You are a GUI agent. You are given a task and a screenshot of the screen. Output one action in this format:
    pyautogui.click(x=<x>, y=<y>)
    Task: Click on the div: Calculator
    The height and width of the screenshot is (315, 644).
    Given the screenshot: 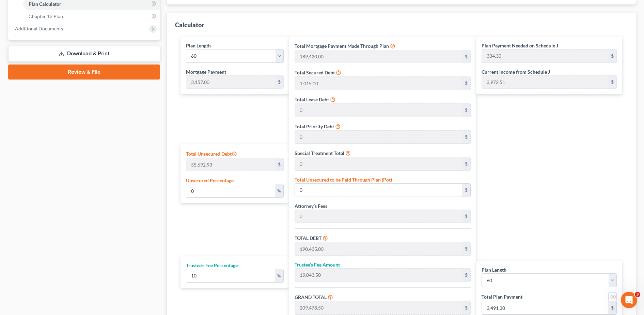 What is the action you would take?
    pyautogui.click(x=190, y=25)
    